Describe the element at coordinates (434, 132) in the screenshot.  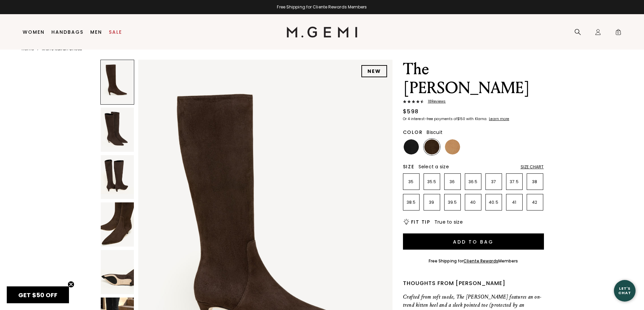
I see `span: Biscuit` at that location.